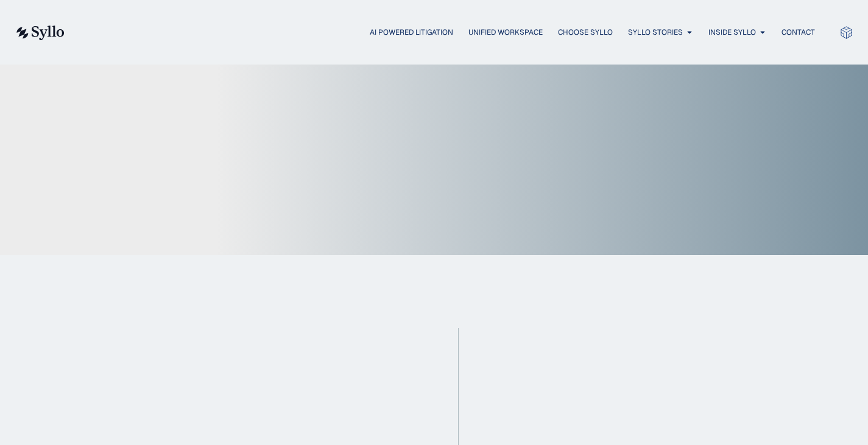  What do you see at coordinates (732, 32) in the screenshot?
I see `span: Inside Syllo` at bounding box center [732, 32].